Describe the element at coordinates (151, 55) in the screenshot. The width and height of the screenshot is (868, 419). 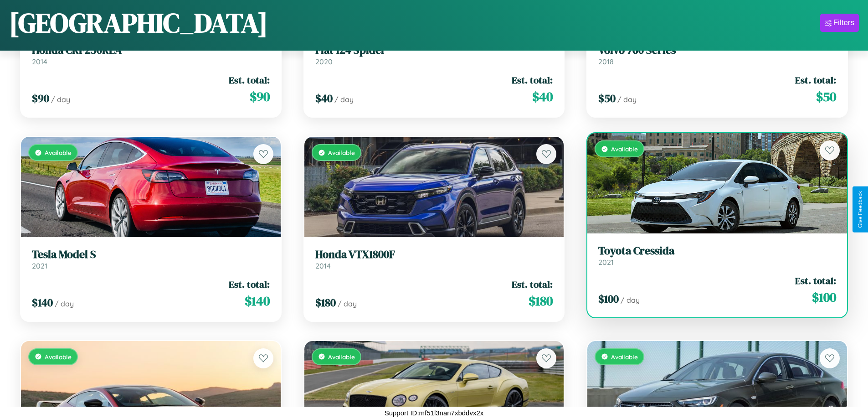
I see `a: Honda CRF250RLA2014` at that location.